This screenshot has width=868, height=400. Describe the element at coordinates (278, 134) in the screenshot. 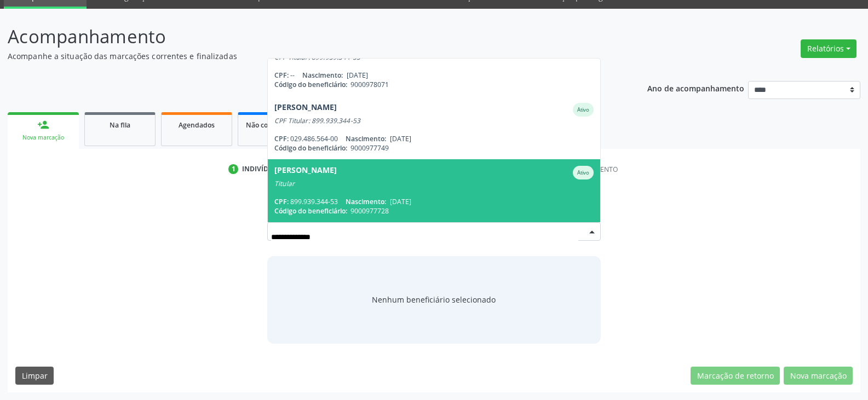

I see `div: 2025` at that location.